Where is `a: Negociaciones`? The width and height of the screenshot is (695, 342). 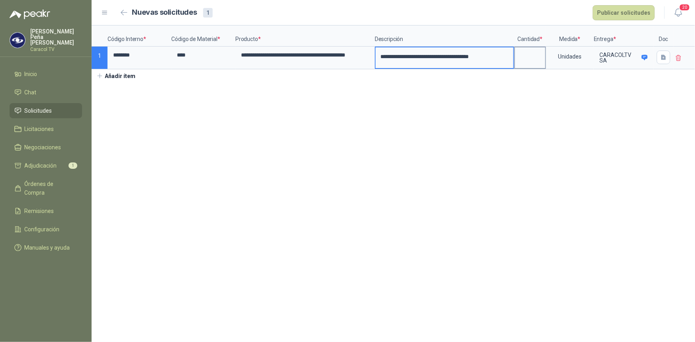 a: Negociaciones is located at coordinates (46, 147).